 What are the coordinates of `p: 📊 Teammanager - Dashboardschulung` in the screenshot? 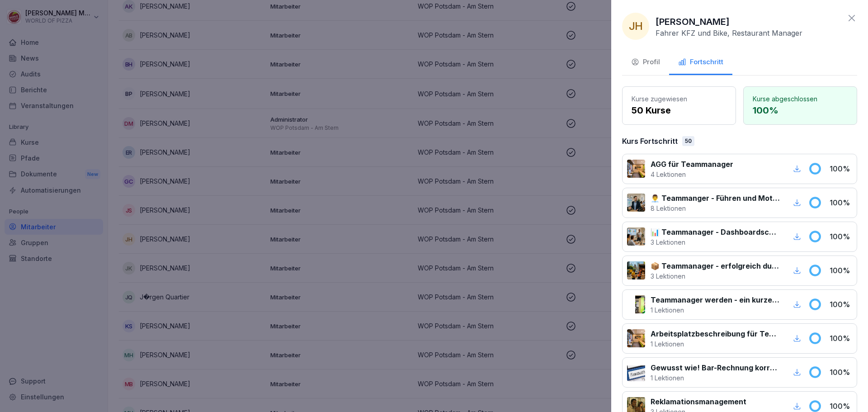 It's located at (715, 232).